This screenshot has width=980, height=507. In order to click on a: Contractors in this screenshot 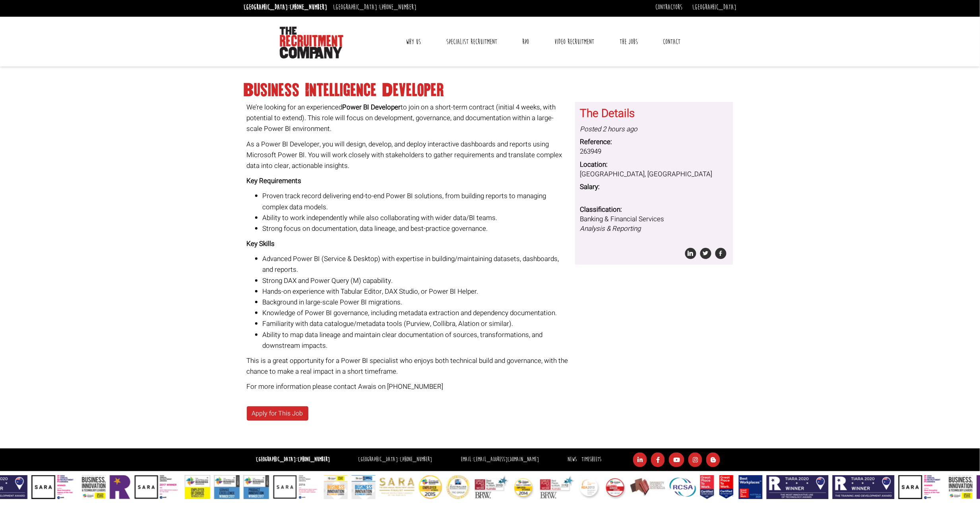, I will do `click(669, 7)`.